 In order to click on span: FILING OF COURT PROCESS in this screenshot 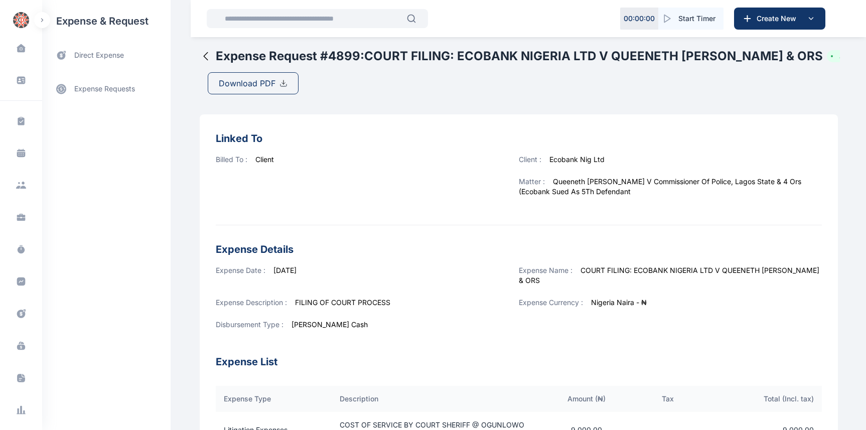, I will do `click(343, 302)`.